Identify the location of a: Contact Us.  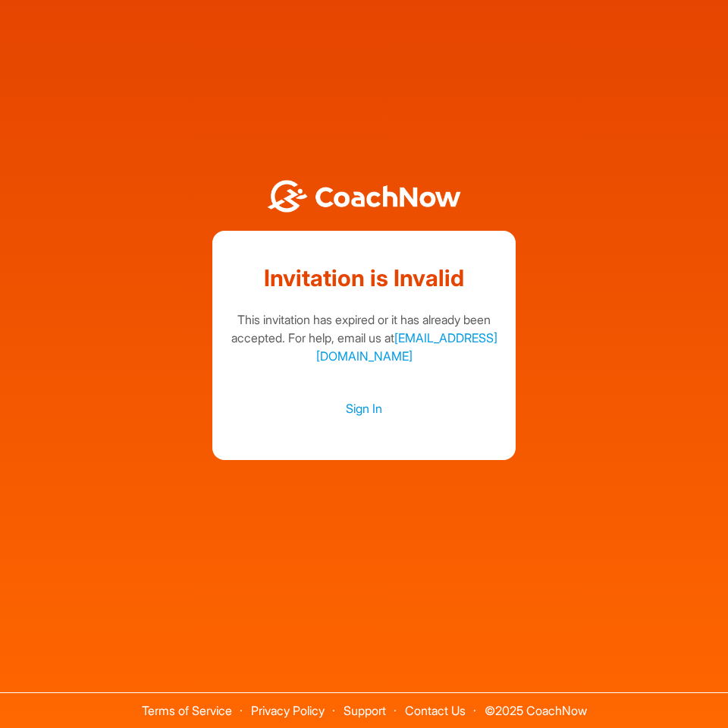
(435, 710).